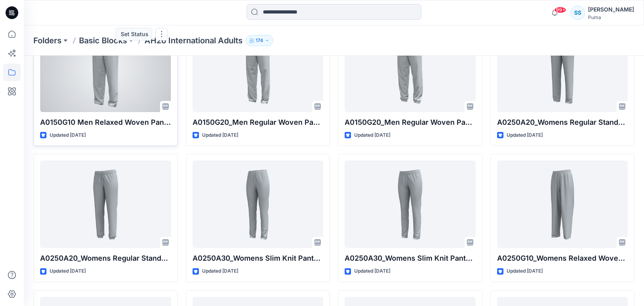 This screenshot has height=306, width=644. I want to click on button: 174, so click(259, 41).